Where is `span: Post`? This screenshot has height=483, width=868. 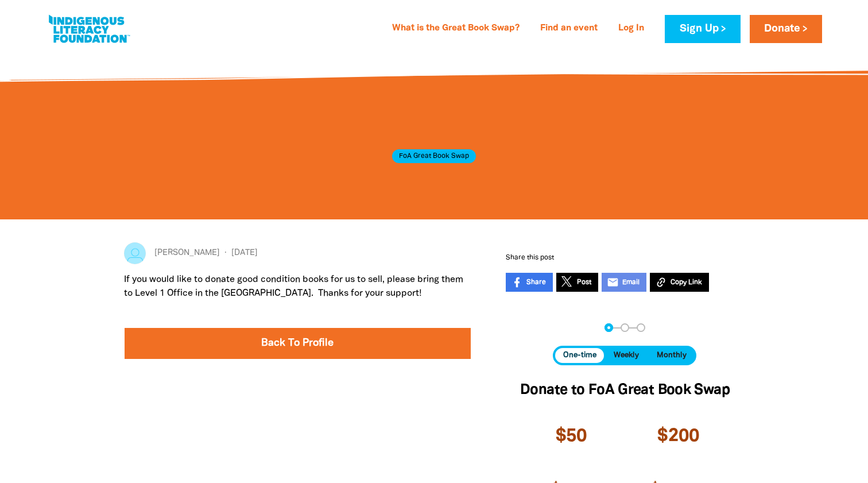 span: Post is located at coordinates (584, 283).